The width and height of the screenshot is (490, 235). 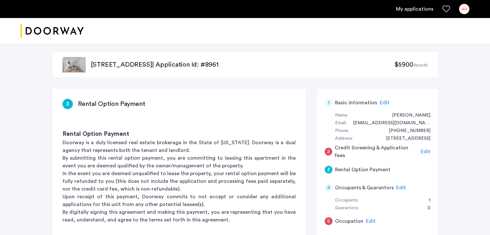 What do you see at coordinates (341, 116) in the screenshot?
I see `div: Name:` at bounding box center [341, 116].